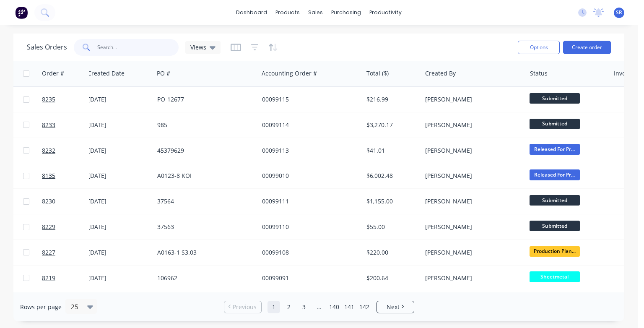 Image resolution: width=644 pixels, height=328 pixels. What do you see at coordinates (390, 125) in the screenshot?
I see `div: $3,270.17` at bounding box center [390, 125].